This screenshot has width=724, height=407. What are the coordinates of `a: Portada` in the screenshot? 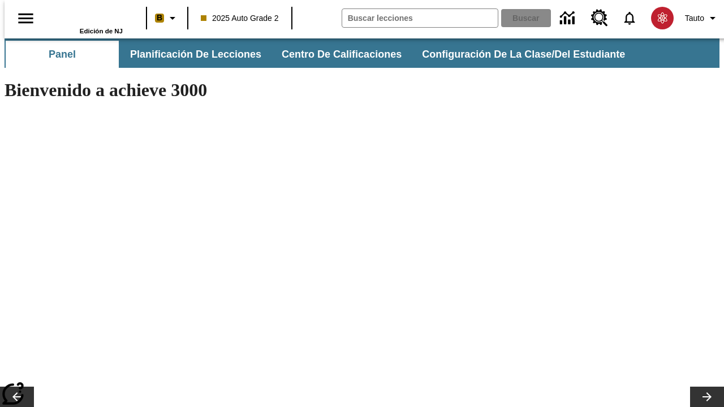 It's located at (86, 16).